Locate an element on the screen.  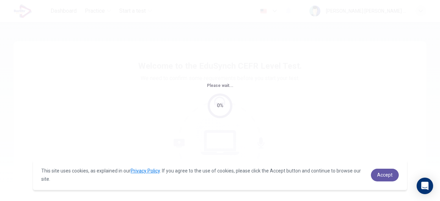
div: Open Intercom Messenger is located at coordinates (425, 186).